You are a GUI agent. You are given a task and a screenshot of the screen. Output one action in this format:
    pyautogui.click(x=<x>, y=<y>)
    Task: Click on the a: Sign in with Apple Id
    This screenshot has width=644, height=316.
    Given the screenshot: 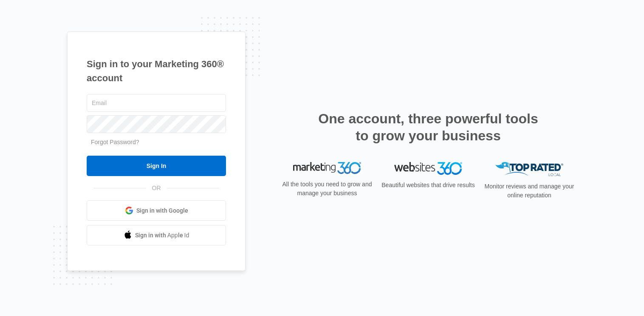 What is the action you would take?
    pyautogui.click(x=157, y=235)
    